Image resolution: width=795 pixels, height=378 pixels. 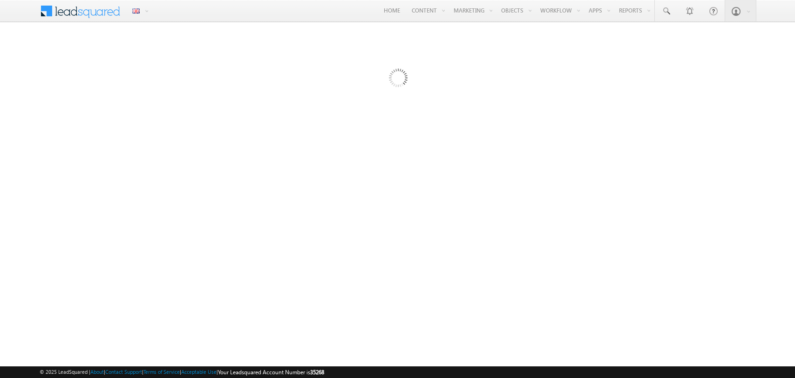 What do you see at coordinates (162, 371) in the screenshot?
I see `a: Terms of Service` at bounding box center [162, 371].